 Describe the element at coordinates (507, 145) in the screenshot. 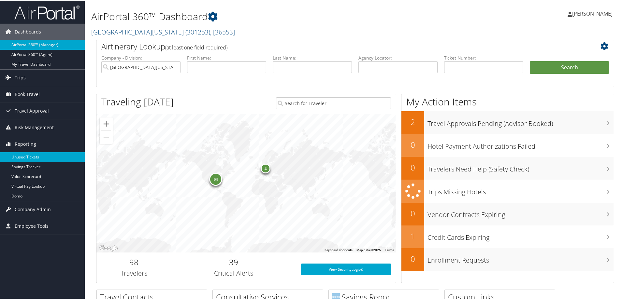

I see `a: 0Hotel Payment Authorizations Failed` at that location.